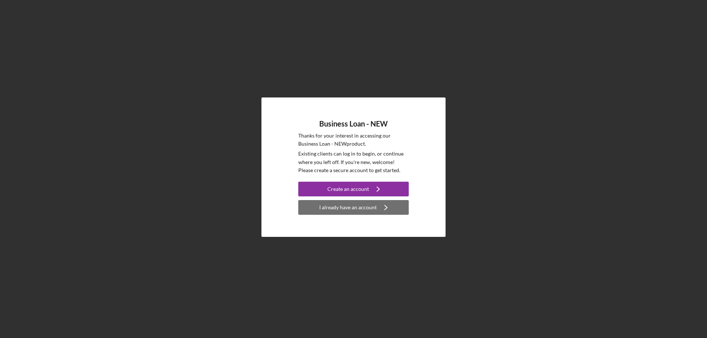 The height and width of the screenshot is (338, 707). What do you see at coordinates (348, 208) in the screenshot?
I see `div: I already have an account` at bounding box center [348, 208].